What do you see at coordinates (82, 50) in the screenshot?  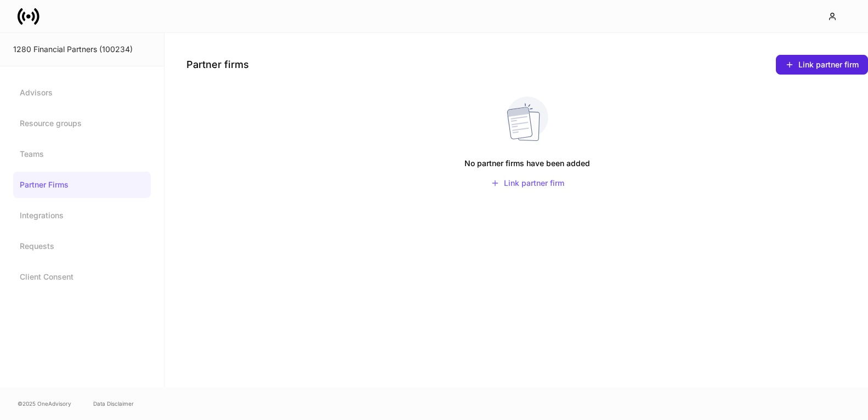 I see `div: 1280 Financial Partners (100234)` at bounding box center [82, 50].